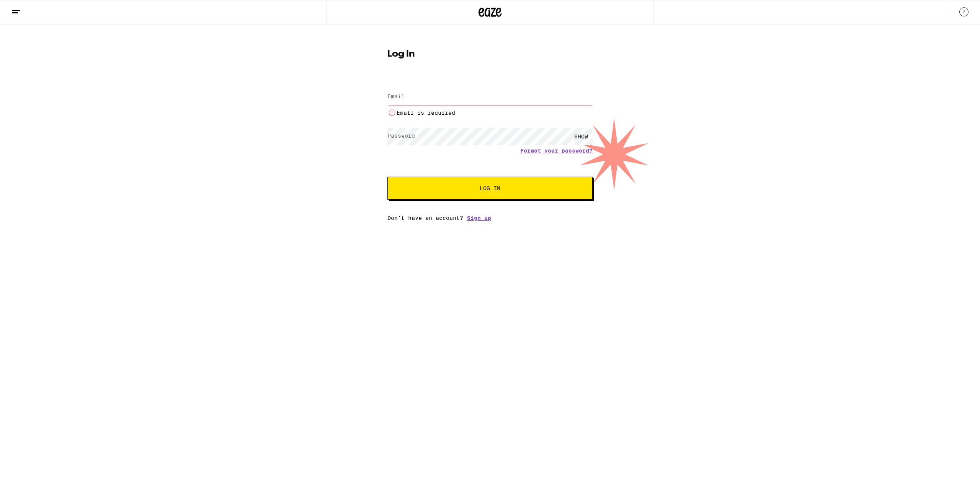 This screenshot has height=499, width=980. I want to click on label: Password, so click(401, 136).